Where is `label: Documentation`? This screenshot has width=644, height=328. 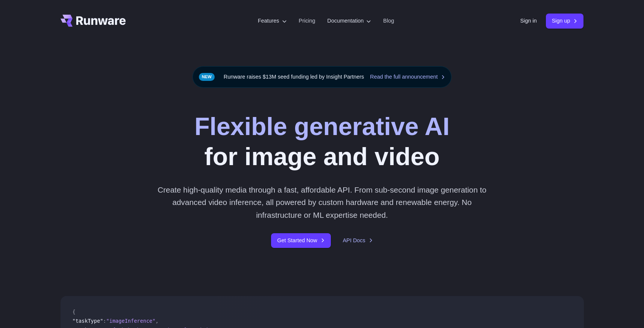 label: Documentation is located at coordinates (349, 20).